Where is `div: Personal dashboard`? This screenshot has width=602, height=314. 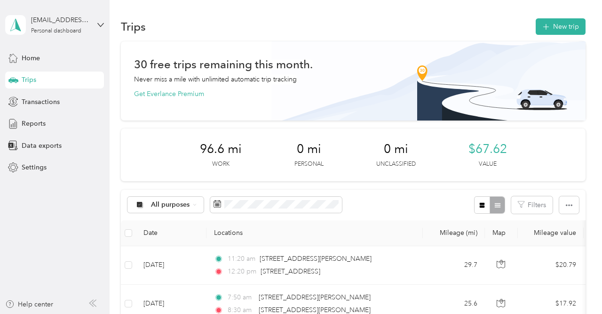 div: Personal dashboard is located at coordinates (56, 31).